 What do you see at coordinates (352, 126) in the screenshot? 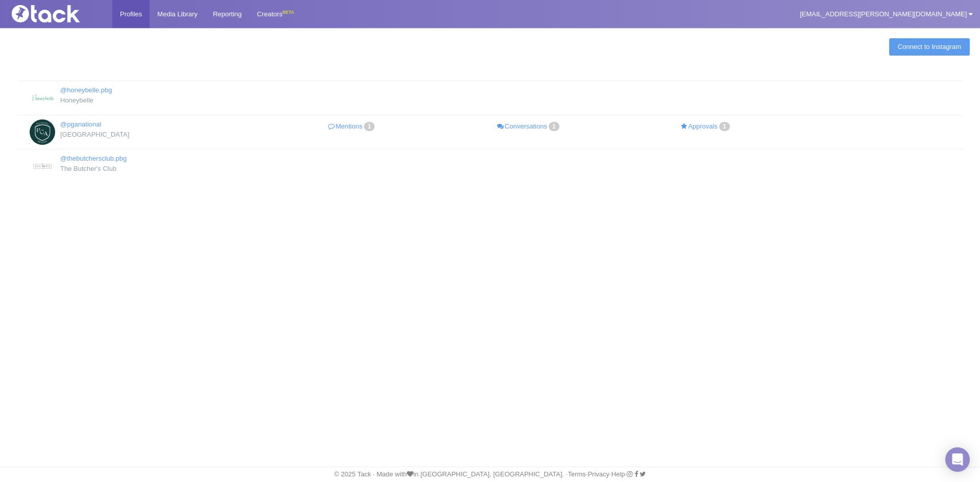
I see `a: Mentions1` at bounding box center [352, 126].